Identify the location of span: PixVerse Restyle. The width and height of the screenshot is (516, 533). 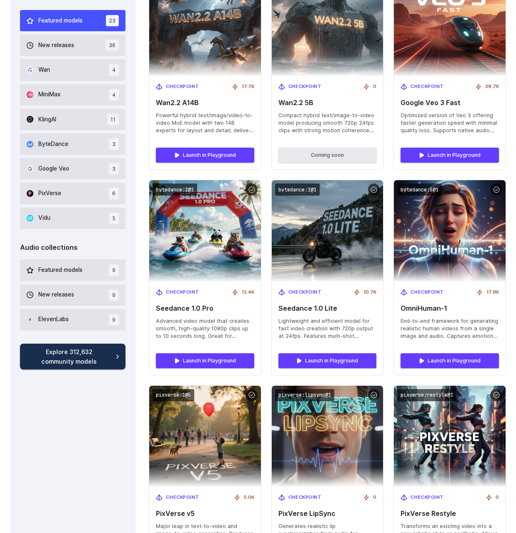
(450, 513).